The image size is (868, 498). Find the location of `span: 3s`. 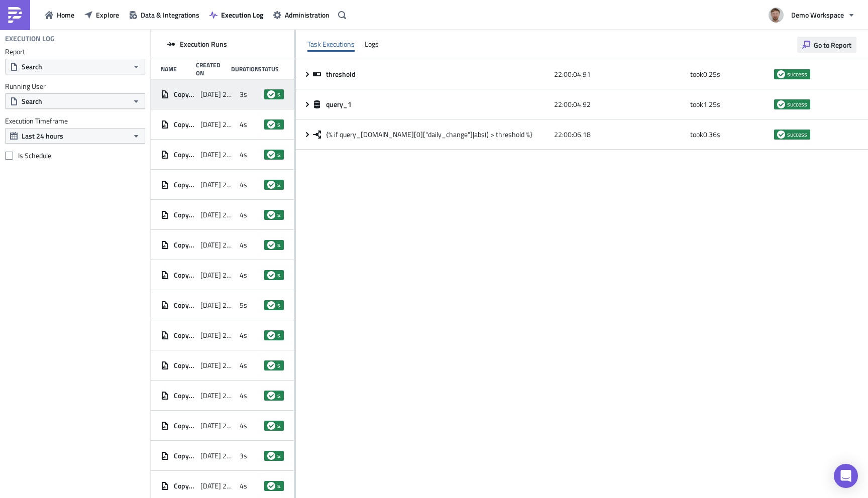

span: 3s is located at coordinates (243, 94).